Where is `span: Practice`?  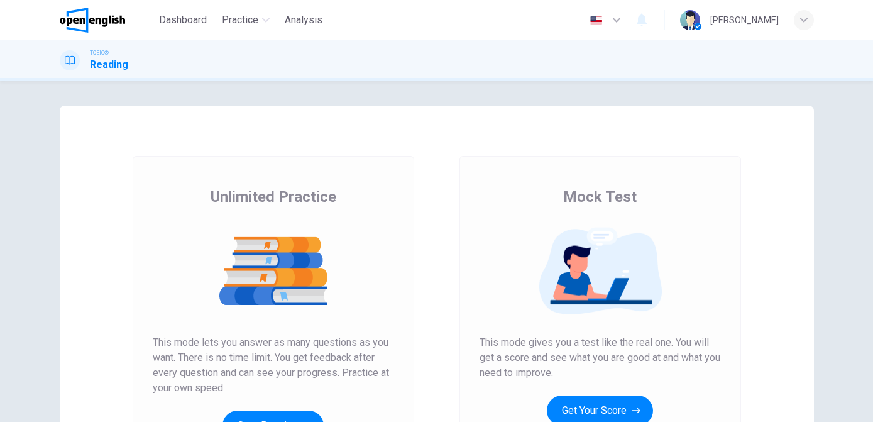 span: Practice is located at coordinates (240, 20).